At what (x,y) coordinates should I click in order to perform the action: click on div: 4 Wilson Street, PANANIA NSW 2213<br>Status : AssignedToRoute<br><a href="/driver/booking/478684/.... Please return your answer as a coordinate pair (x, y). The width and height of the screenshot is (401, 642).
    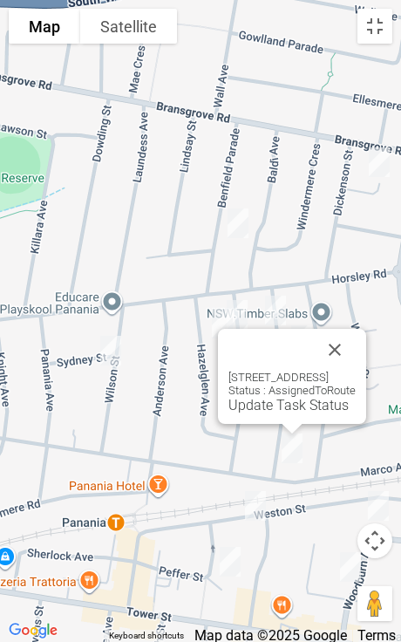
    Looking at the image, I should click on (111, 351).